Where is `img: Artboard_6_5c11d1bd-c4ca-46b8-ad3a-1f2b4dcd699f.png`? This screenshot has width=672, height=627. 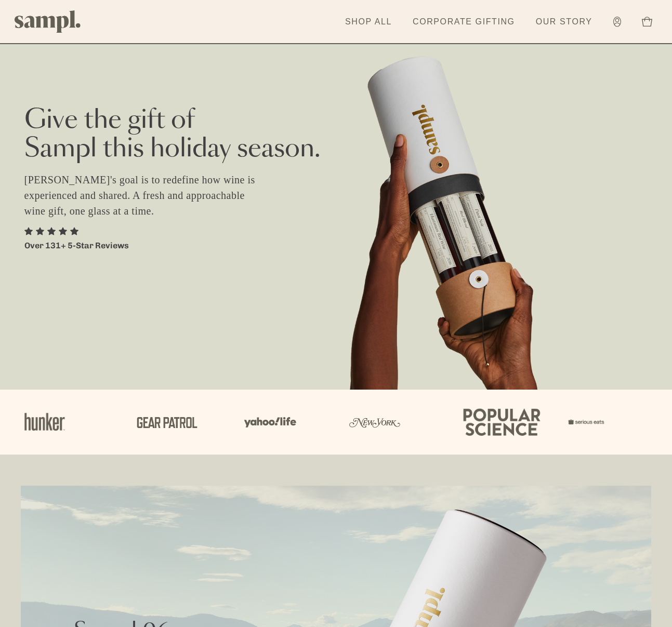 img: Artboard_6_5c11d1bd-c4ca-46b8-ad3a-1f2b4dcd699f.png is located at coordinates (267, 423).